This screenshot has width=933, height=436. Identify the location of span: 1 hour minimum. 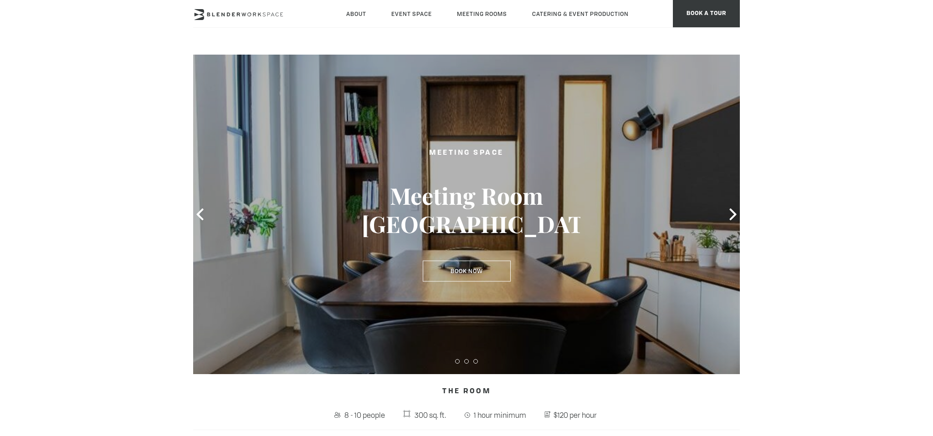
(500, 415).